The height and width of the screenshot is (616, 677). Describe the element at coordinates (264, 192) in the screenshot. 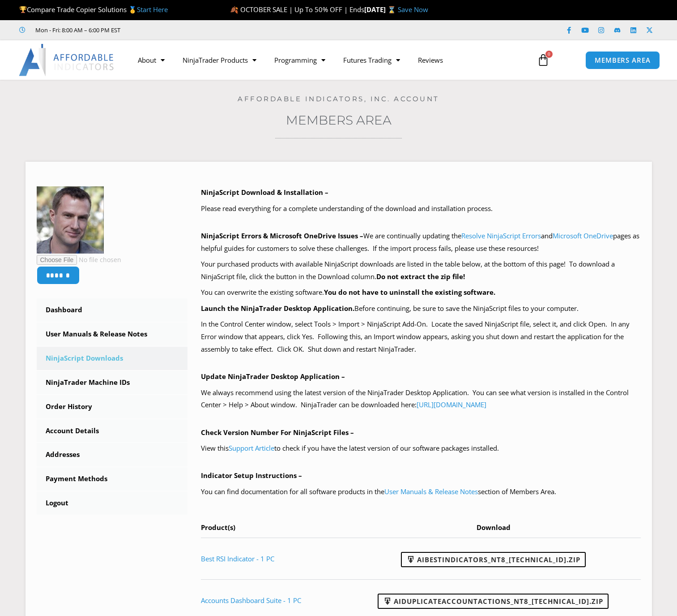

I see `b: NinjaScript Download & Installation –` at that location.